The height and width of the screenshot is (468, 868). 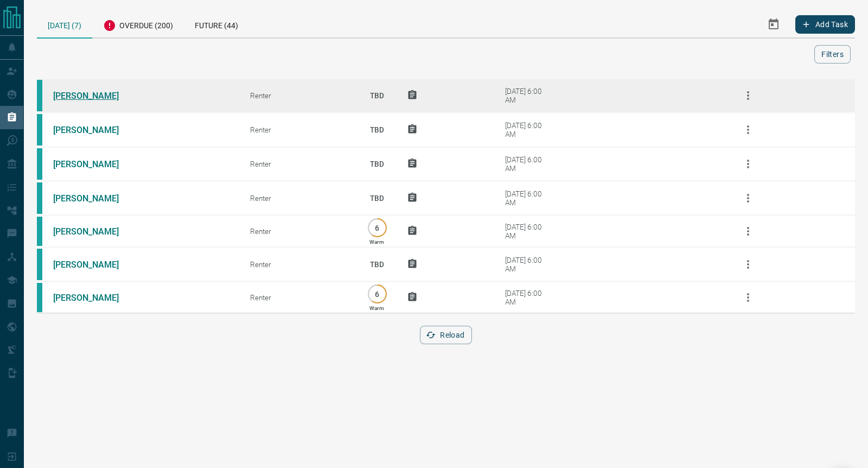 What do you see at coordinates (825, 25) in the screenshot?
I see `button: Add Task` at bounding box center [825, 25].